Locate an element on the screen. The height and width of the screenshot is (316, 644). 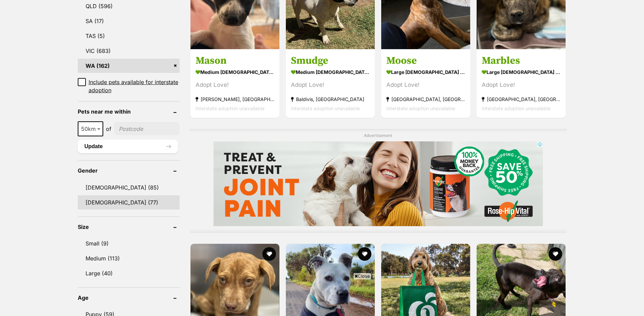
header: Pets near me within is located at coordinates (129, 111).